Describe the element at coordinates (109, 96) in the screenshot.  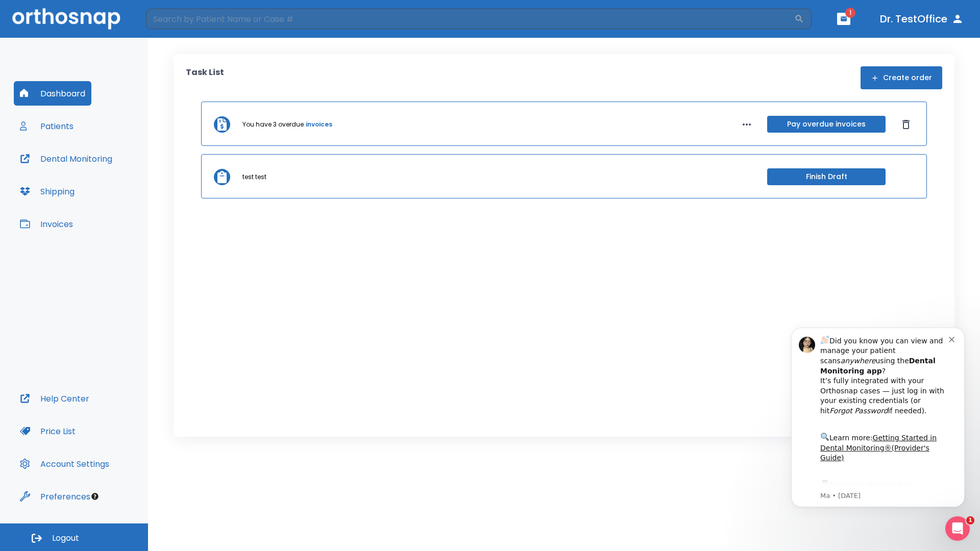
I see `div: Message content` at that location.